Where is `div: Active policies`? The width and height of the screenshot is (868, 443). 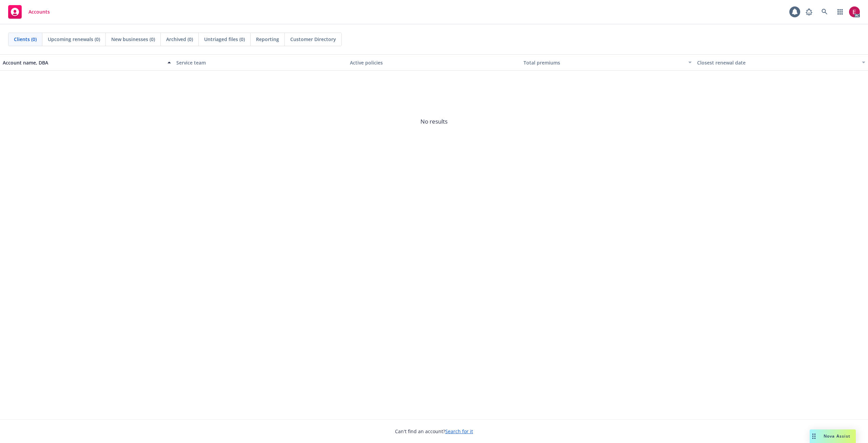 div: Active policies is located at coordinates (434, 62).